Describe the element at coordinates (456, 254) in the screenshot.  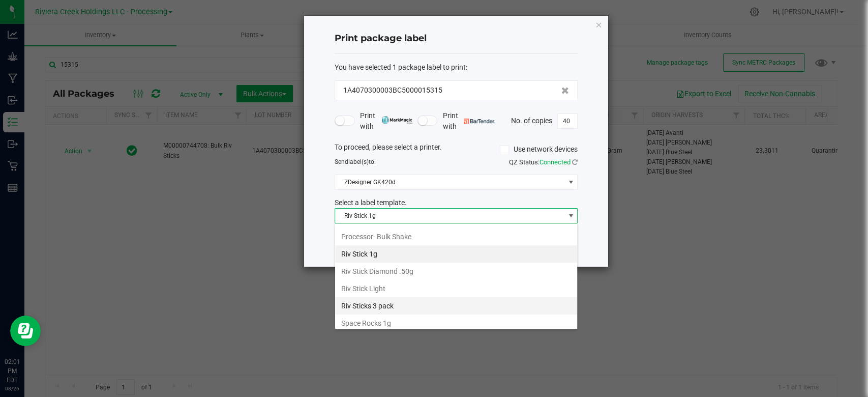
I see `li: Riv Stick 1g` at that location.